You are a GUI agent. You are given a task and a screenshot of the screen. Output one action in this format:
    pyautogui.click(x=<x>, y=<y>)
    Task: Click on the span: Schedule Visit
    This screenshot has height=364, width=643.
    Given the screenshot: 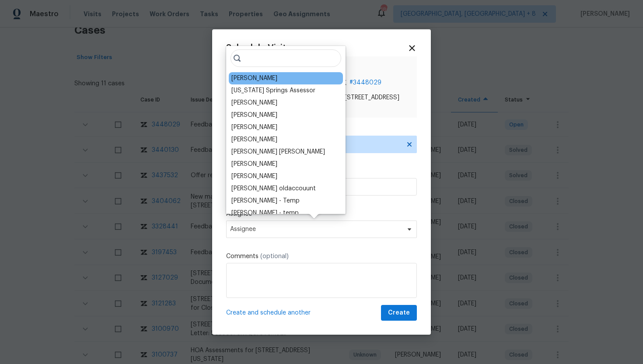 What is the action you would take?
    pyautogui.click(x=256, y=48)
    